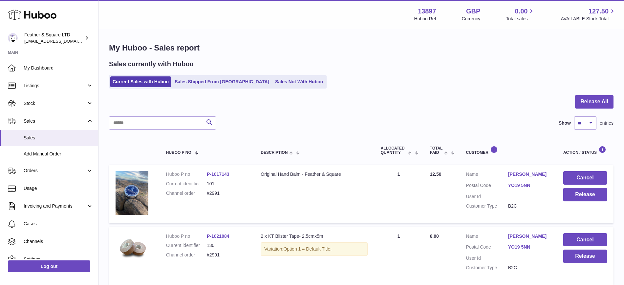 The height and width of the screenshot is (285, 624). What do you see at coordinates (394, 151) in the screenshot?
I see `span: ALLOCATED Quantity` at bounding box center [394, 151].